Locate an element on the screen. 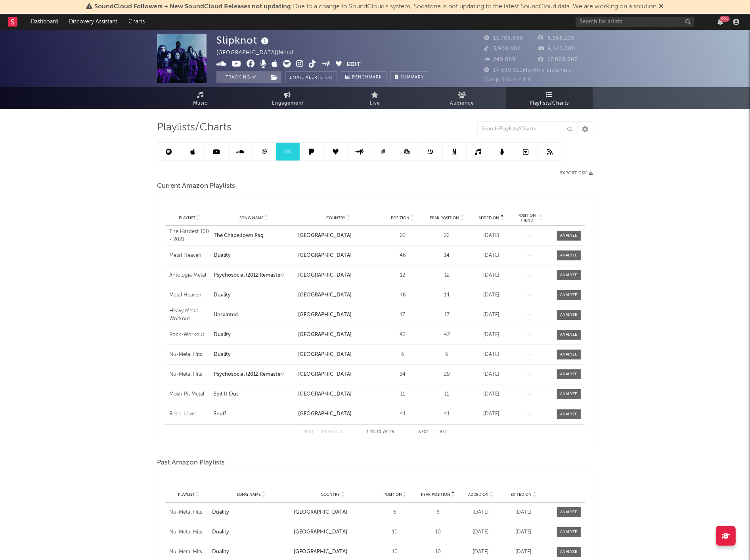 The image size is (750, 560). button: First is located at coordinates (308, 432).